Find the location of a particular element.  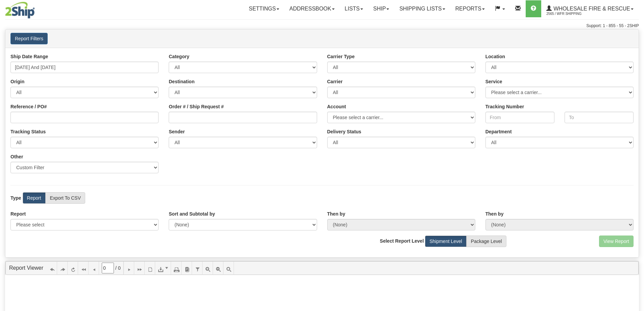

div: Support: 1 - 855 - 55 - 2SHIP is located at coordinates (322, 26).